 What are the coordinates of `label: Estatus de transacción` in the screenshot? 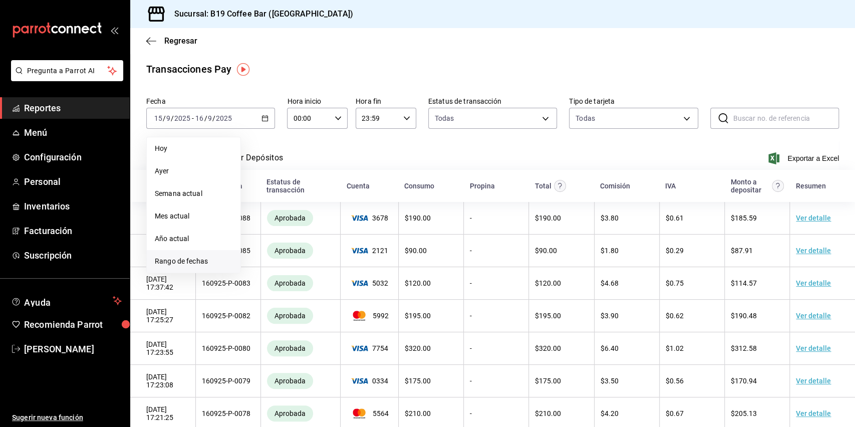 It's located at (492, 101).